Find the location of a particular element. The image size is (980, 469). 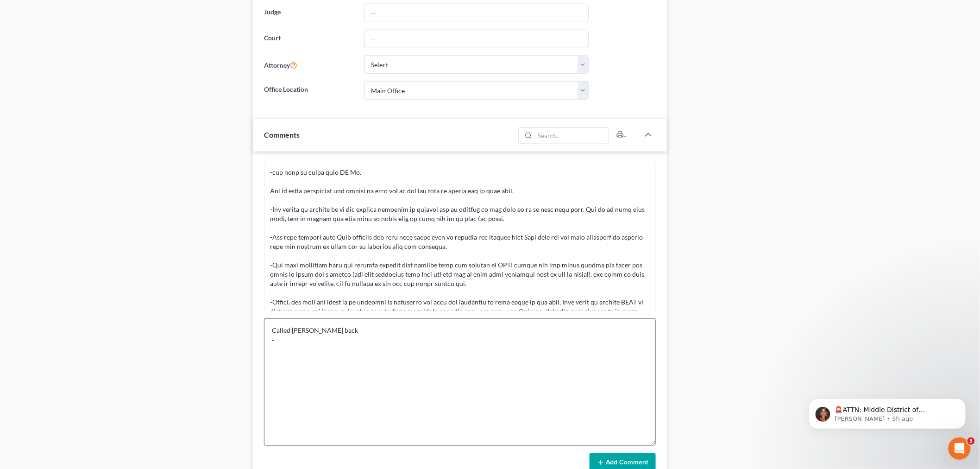

input: Search... is located at coordinates (572, 135).